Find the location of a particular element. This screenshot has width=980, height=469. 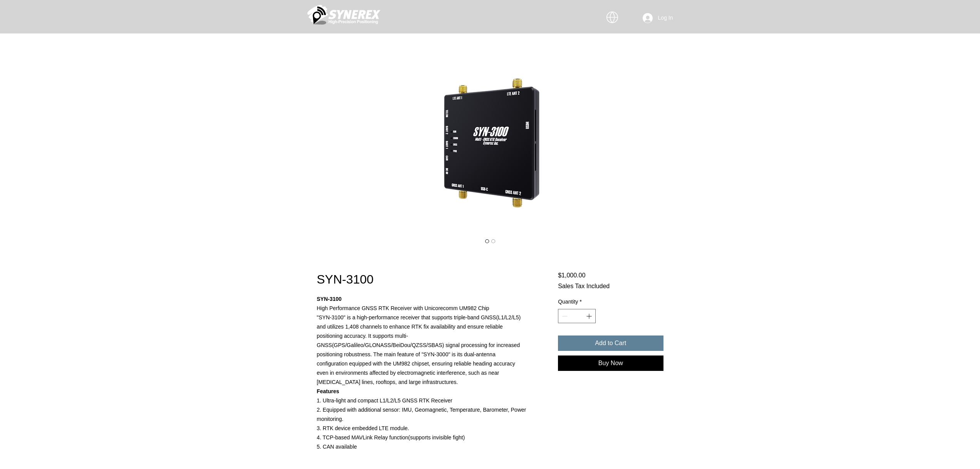

p: High Performance GNSS RTK Receiver with Unicorecomm UM982 Chip is located at coordinates (422, 308).